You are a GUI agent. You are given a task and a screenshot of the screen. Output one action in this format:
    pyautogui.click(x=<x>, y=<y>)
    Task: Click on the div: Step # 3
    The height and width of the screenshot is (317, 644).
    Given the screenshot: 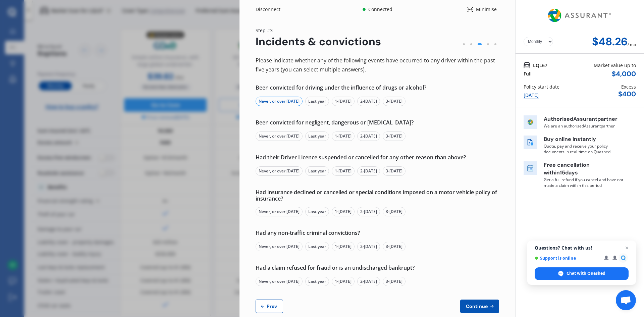 What is the action you would take?
    pyautogui.click(x=318, y=30)
    